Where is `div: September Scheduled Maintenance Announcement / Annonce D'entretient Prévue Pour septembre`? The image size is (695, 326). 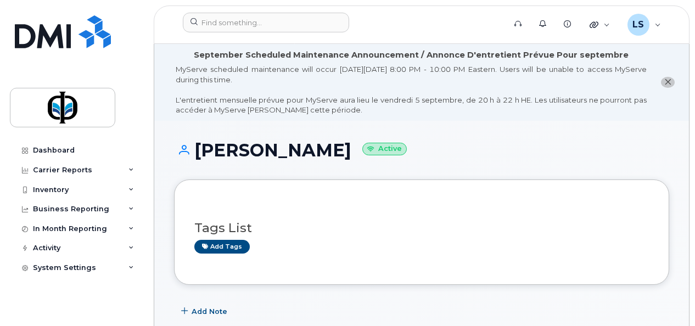
div: September Scheduled Maintenance Announcement / Annonce D'entretient Prévue Pour septembre is located at coordinates (411, 55).